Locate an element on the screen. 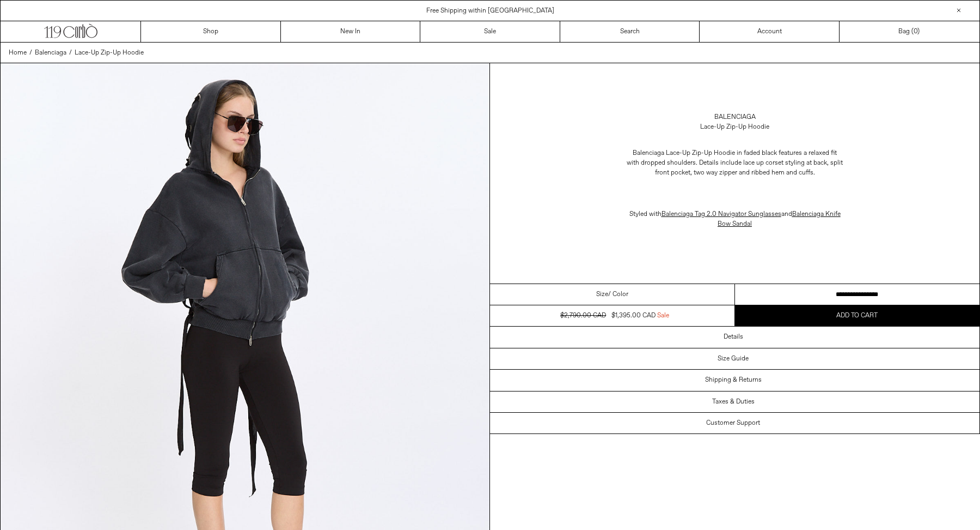  span: Lace-Up Zip-Up Hoodie is located at coordinates (109, 53).